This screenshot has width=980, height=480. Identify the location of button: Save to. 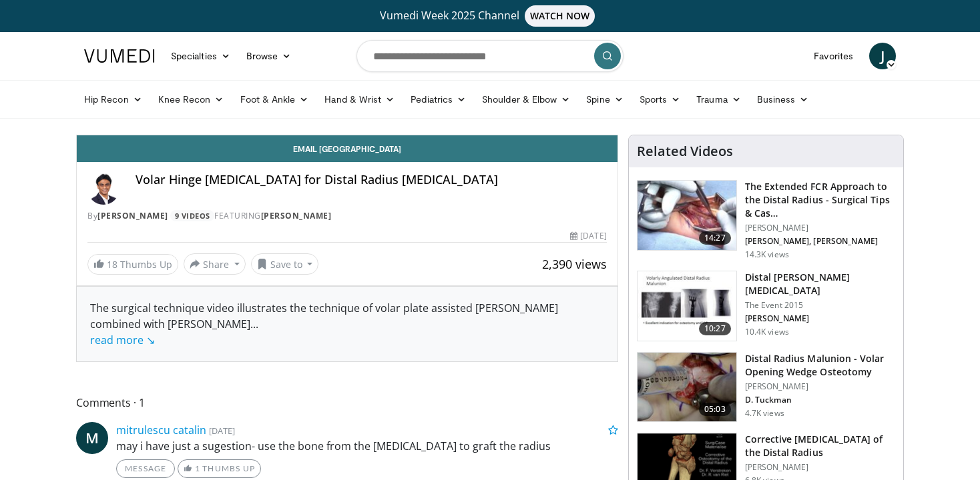
(285, 264).